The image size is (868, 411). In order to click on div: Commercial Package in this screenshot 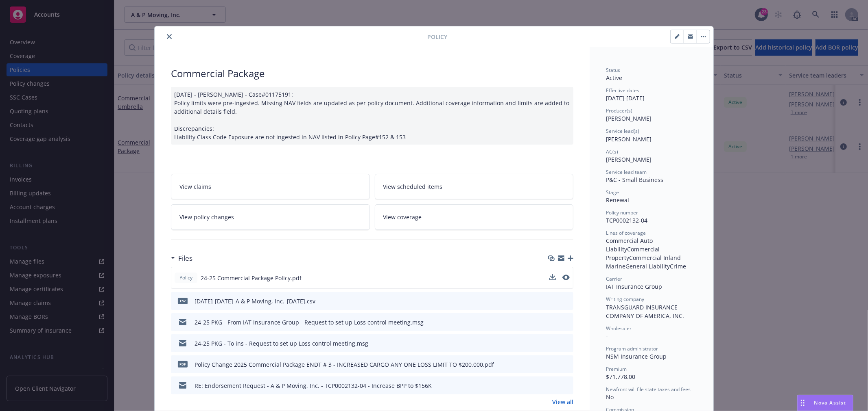, I will do `click(372, 74)`.